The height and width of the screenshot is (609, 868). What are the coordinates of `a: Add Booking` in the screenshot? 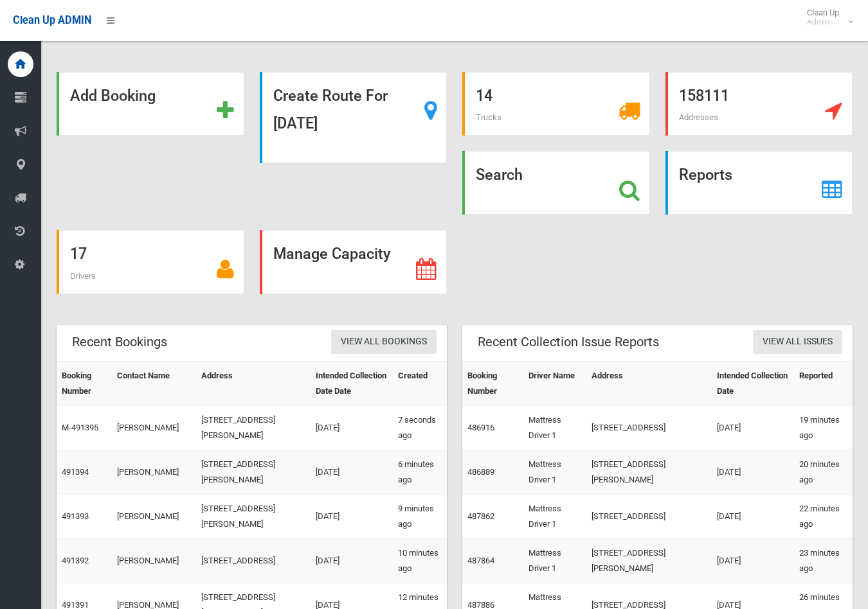 It's located at (150, 103).